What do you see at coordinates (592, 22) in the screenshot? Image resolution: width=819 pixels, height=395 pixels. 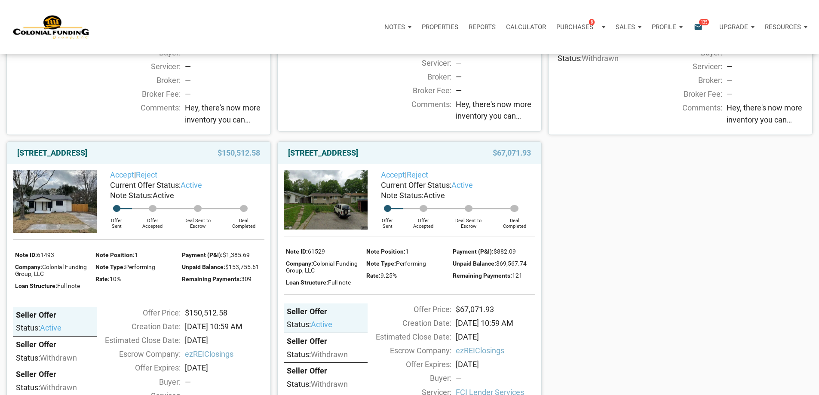 I see `span: 8` at bounding box center [592, 22].